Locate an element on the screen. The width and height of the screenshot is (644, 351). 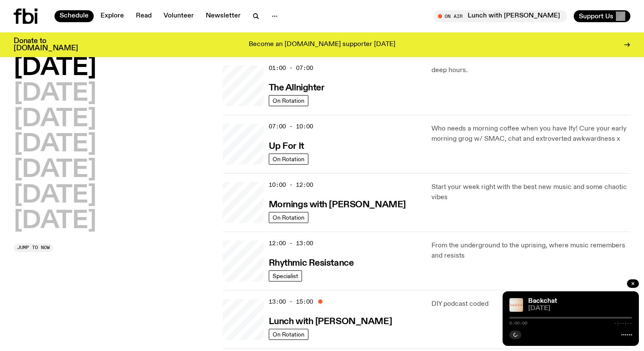
span: 10:00 - 12:00 is located at coordinates (291, 185).